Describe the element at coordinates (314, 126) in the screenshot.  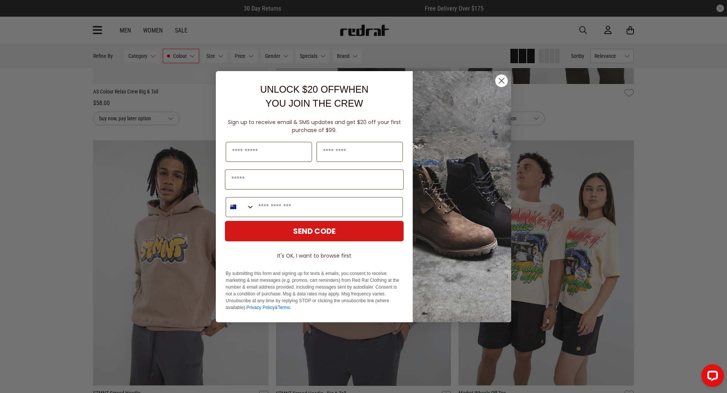
I see `span: Sign up to receive email & SMS updates and get $20 off your first purchase of $99.` at that location.